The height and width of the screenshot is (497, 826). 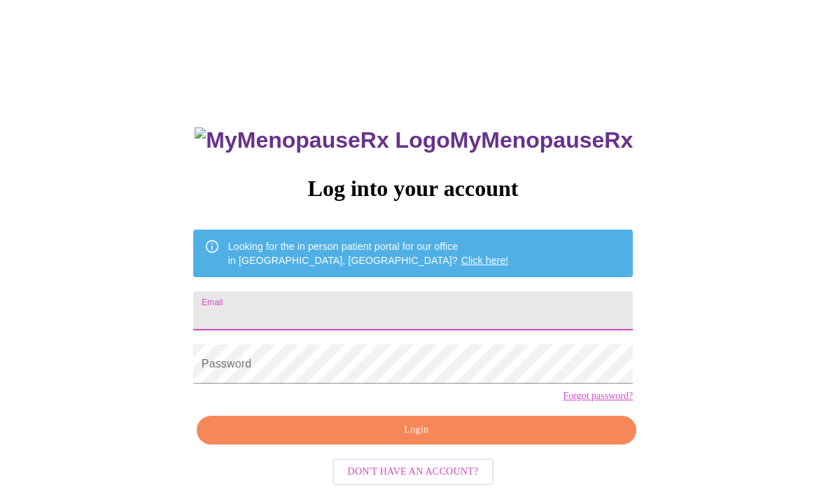 What do you see at coordinates (413, 470) in the screenshot?
I see `a: Don't have an account?` at bounding box center [413, 470].